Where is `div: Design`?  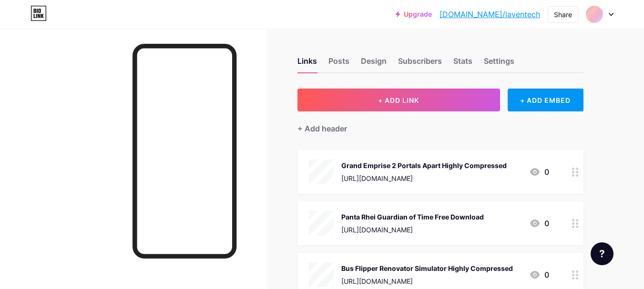
div: Design is located at coordinates (374, 64).